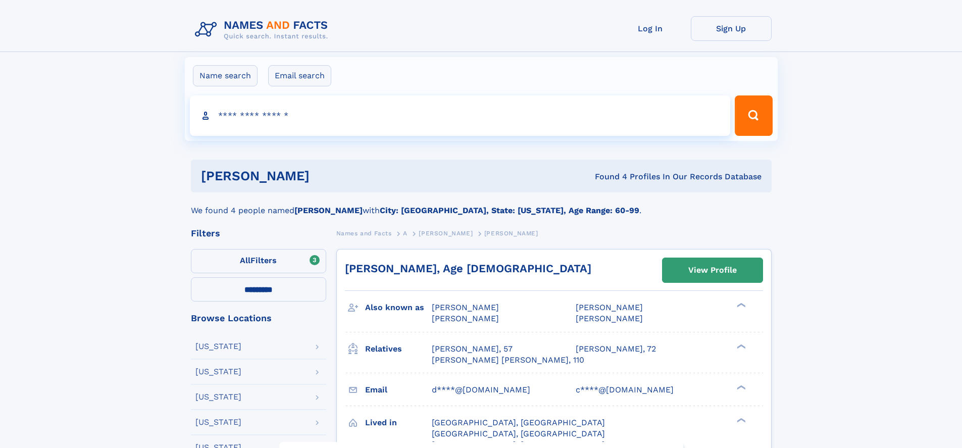  What do you see at coordinates (481, 205) in the screenshot?
I see `div: We found 4 people named with .` at bounding box center [481, 205].